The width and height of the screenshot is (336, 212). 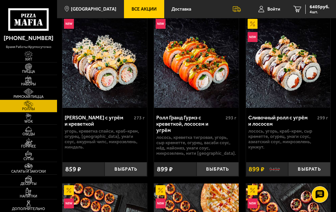 I want to click on div: Ролл Гранд Гурмэ с креветкой, лососем и угрём, so click(x=190, y=123).